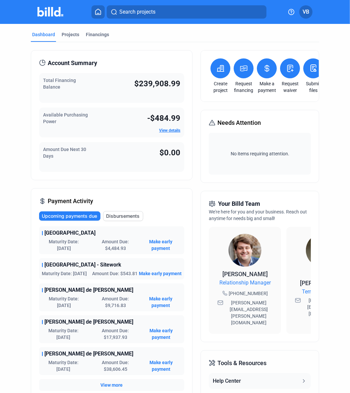  What do you see at coordinates (112, 385) in the screenshot?
I see `button: View more` at bounding box center [112, 385].